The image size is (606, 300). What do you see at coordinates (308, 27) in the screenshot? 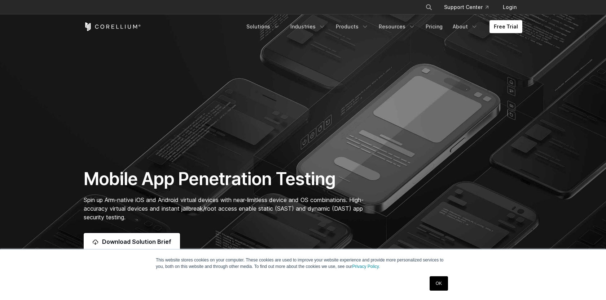
I see `a: Industries` at bounding box center [308, 27].